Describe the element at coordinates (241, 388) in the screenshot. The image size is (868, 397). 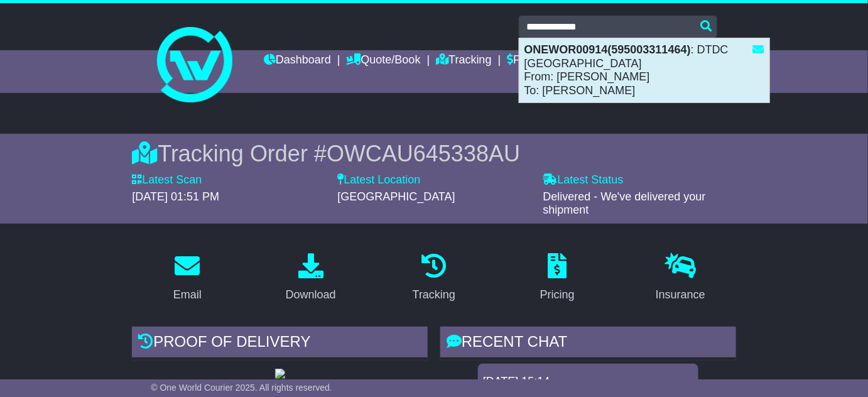
I see `span: © One World Courier 2025. All rights reserved.` at that location.